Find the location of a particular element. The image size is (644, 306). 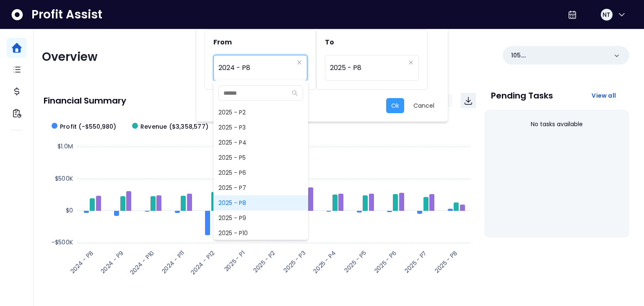

span: 2025 - P7 is located at coordinates (261, 188).